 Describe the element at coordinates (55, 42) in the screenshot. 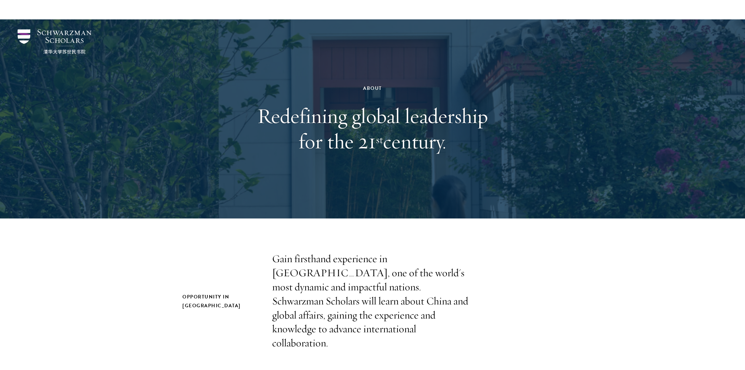

I see `img: Schwarzman Scholars` at that location.